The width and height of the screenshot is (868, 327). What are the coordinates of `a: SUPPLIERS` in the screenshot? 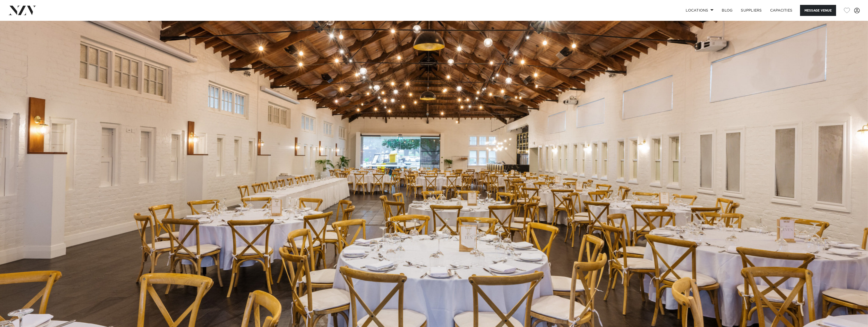 It's located at (751, 10).